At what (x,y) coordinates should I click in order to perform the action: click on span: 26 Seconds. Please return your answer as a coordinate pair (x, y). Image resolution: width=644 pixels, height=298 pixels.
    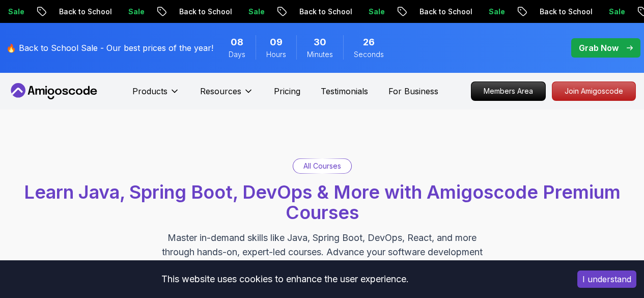
    Looking at the image, I should click on (368, 42).